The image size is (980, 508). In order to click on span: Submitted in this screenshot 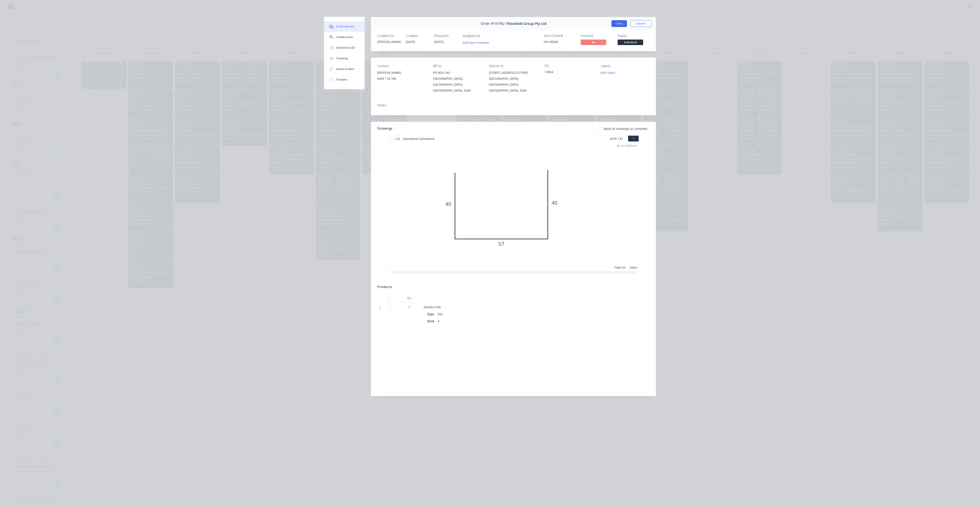, I will do `click(630, 42)`.